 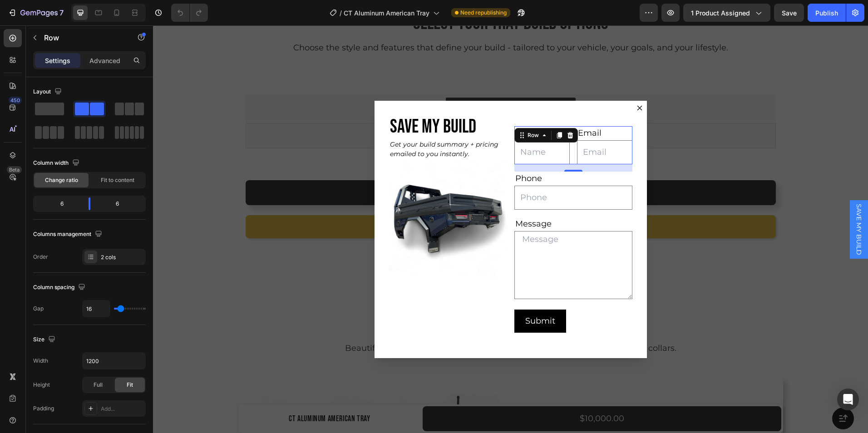 I want to click on p: Get your build summary + pricing emailed to you instantly., so click(x=295, y=124).